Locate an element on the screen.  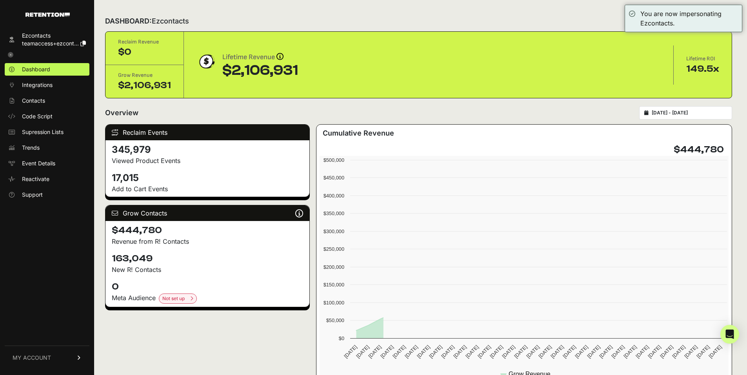
a: Dashboard is located at coordinates (47, 69).